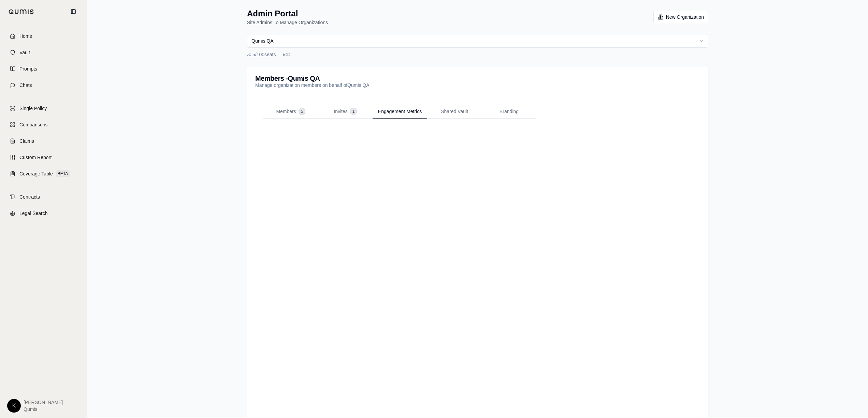 The image size is (868, 418). What do you see at coordinates (43, 197) in the screenshot?
I see `a: Contracts` at bounding box center [43, 197].